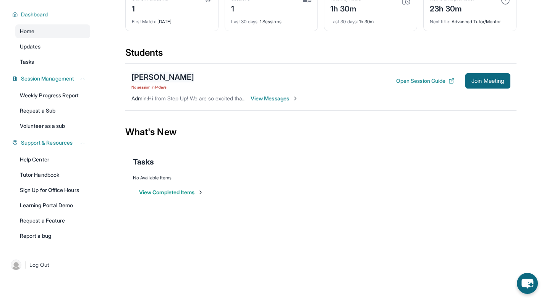  I want to click on a: Home, so click(53, 31).